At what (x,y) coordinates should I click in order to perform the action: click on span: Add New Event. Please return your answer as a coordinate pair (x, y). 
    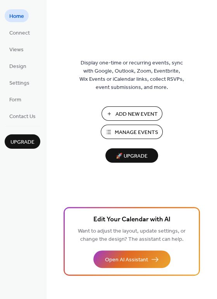
    Looking at the image, I should click on (137, 114).